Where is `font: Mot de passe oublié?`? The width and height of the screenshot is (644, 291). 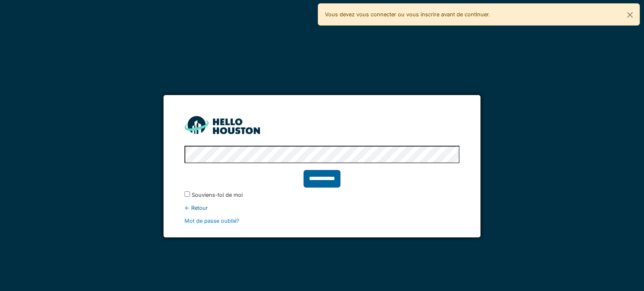 font: Mot de passe oublié? is located at coordinates (212, 221).